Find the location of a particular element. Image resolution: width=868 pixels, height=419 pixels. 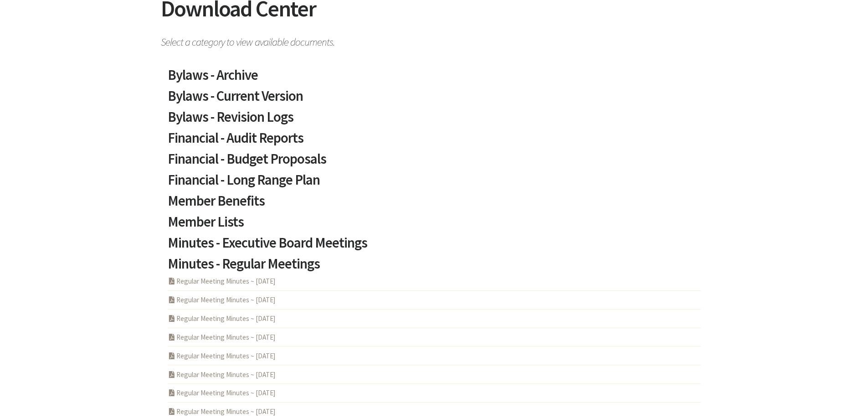

h2: Member Lists is located at coordinates (434, 226).